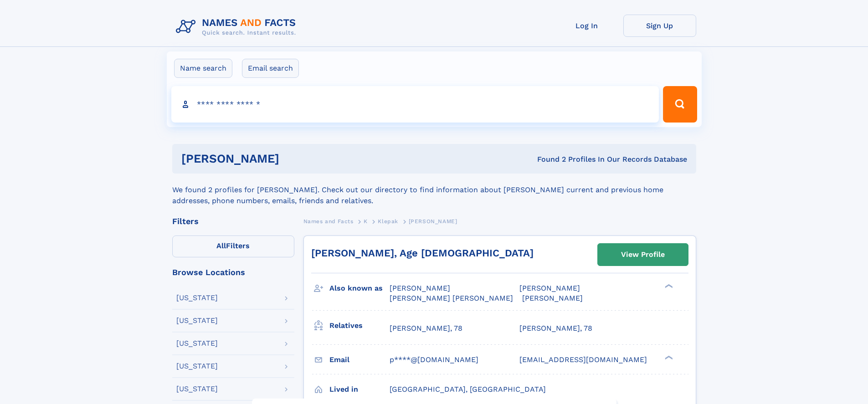 The width and height of the screenshot is (868, 404). What do you see at coordinates (234, 247) in the screenshot?
I see `label: Filters` at bounding box center [234, 247].